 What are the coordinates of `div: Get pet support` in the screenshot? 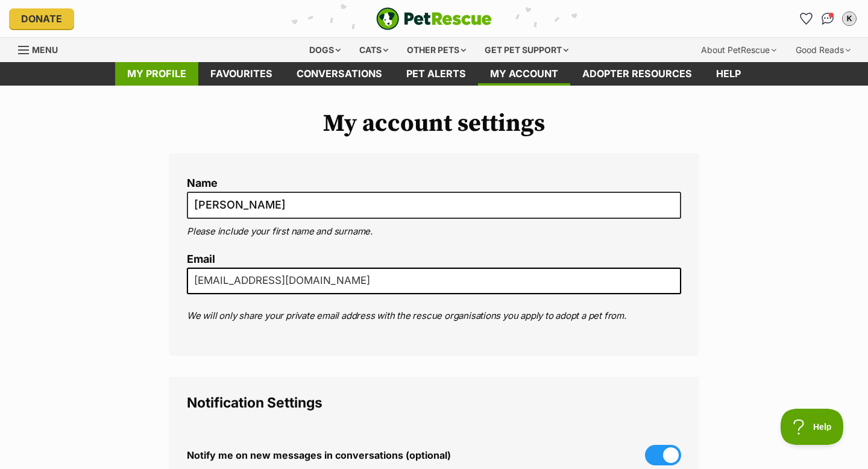 It's located at (526, 50).